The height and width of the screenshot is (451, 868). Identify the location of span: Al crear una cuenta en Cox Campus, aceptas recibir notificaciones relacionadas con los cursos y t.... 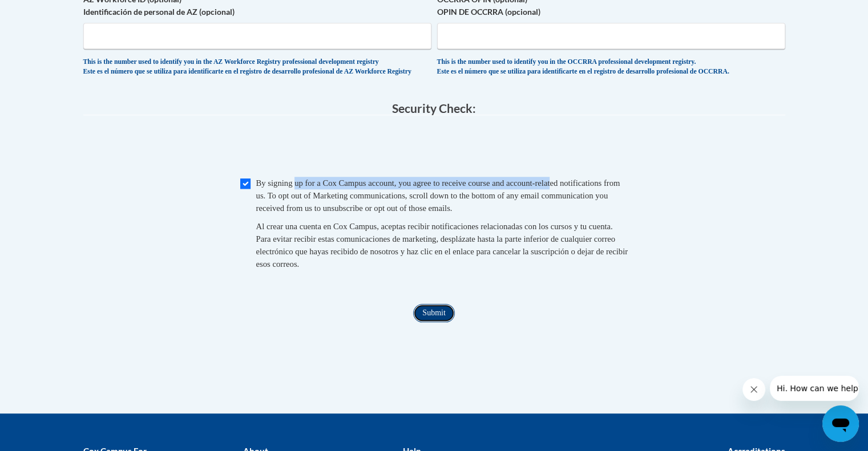
(441, 245).